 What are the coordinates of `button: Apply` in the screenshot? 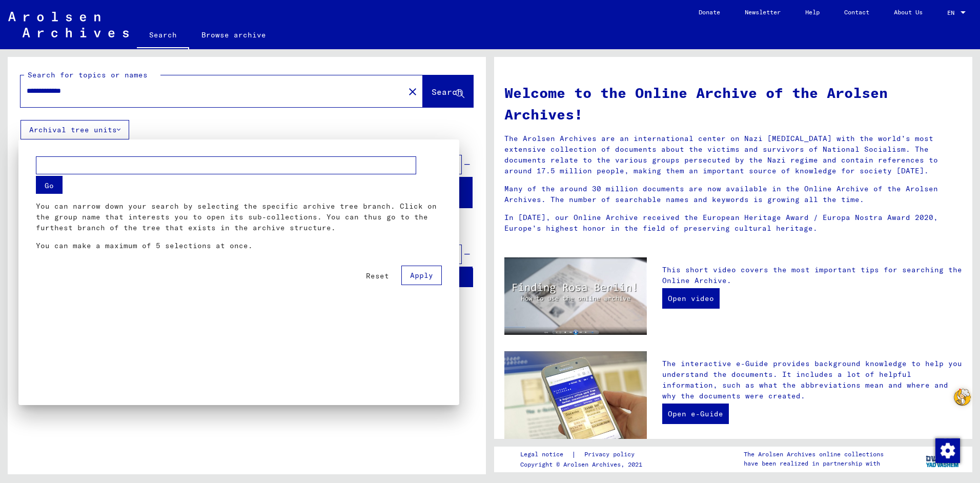 It's located at (421, 275).